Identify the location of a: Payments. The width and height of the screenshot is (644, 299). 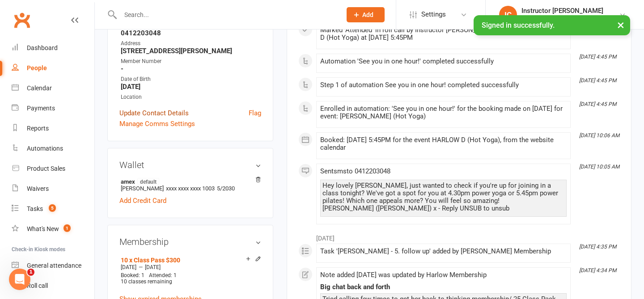
(53, 108).